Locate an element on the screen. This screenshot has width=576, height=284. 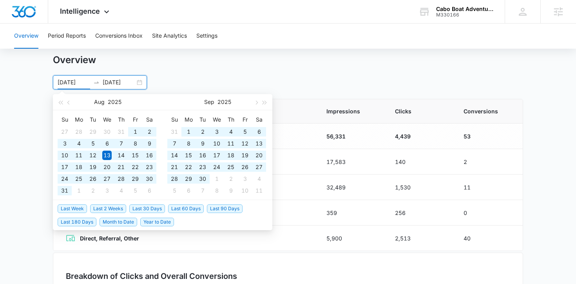
div: 15 is located at coordinates (189, 155).